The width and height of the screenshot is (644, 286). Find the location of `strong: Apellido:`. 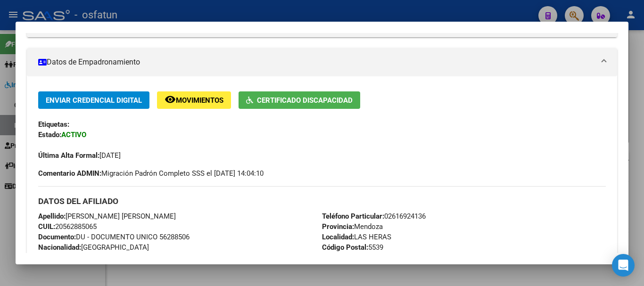

strong: Apellido: is located at coordinates (52, 216).